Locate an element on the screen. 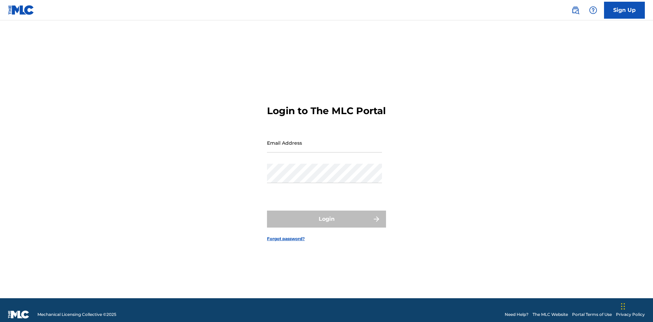 The image size is (653, 322). div: Drag is located at coordinates (623, 307).